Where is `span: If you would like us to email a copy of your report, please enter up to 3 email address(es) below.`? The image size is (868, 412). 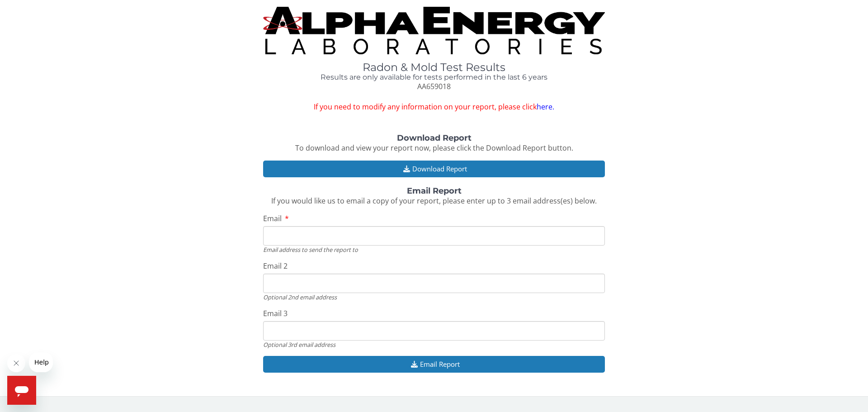
span: If you would like us to email a copy of your report, please enter up to 3 email address(es) below. is located at coordinates (434, 201).